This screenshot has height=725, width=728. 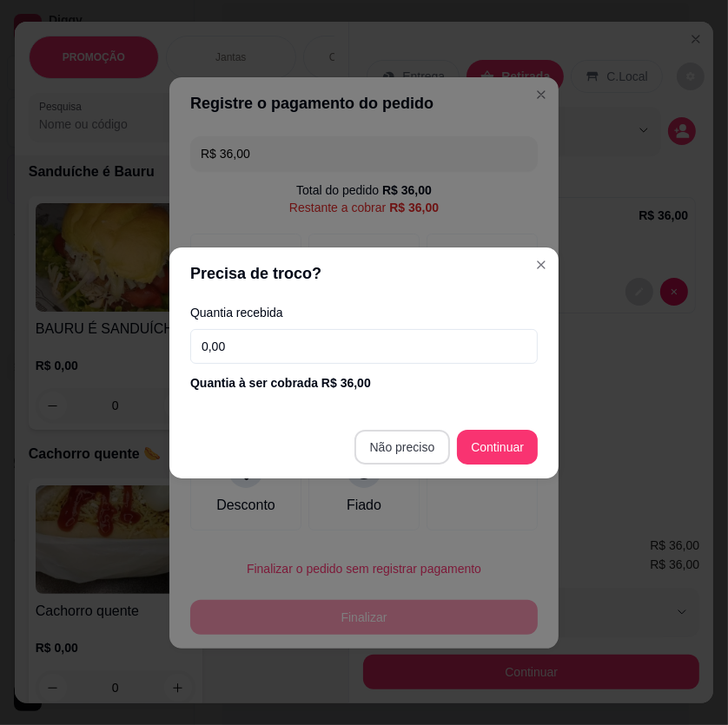 What do you see at coordinates (402, 447) in the screenshot?
I see `button: Não preciso` at bounding box center [402, 447].